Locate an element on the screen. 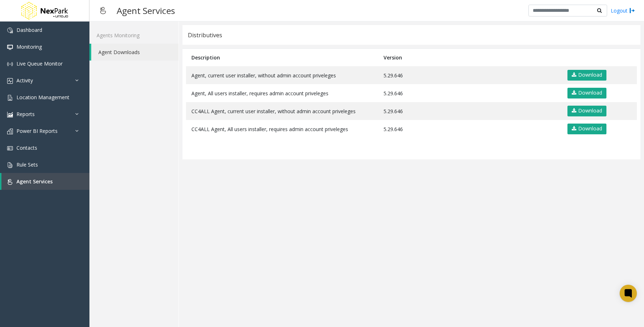  th: Version is located at coordinates (470, 57).